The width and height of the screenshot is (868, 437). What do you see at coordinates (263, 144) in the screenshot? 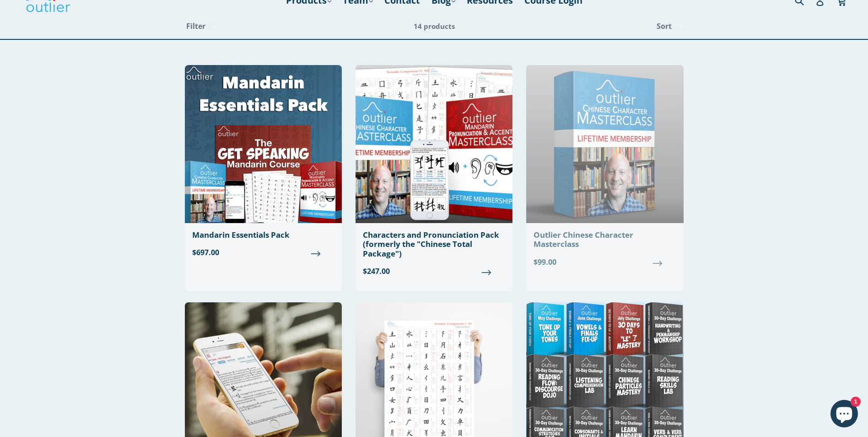
I see `img: Mandarin Essentials Pack` at bounding box center [263, 144].